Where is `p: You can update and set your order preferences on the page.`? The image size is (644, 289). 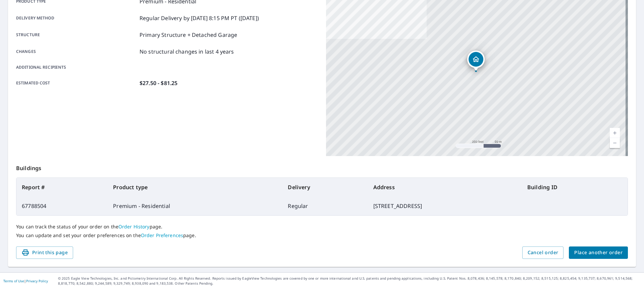
p: You can update and set your order preferences on the page. is located at coordinates (322, 235).